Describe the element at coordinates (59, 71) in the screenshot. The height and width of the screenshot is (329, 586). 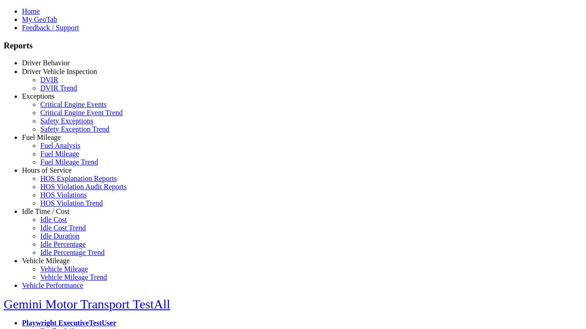
I see `a: Driver Vehicle Inspection` at that location.